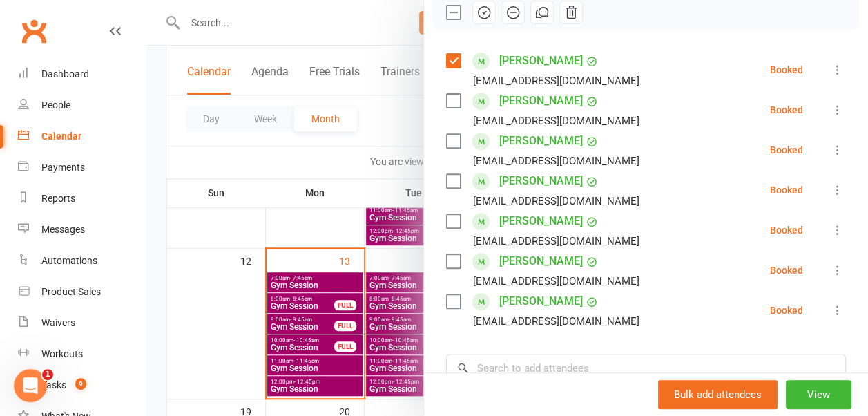  Describe the element at coordinates (63, 167) in the screenshot. I see `div: Payments` at that location.